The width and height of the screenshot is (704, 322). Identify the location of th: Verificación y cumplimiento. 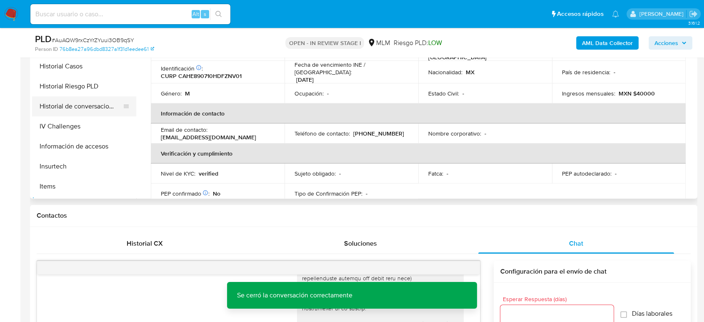
(419, 153).